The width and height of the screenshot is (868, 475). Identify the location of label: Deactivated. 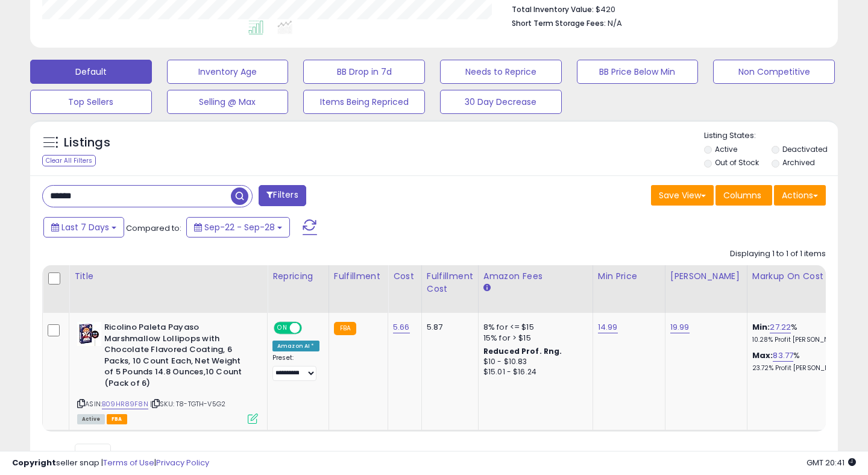
(805, 149).